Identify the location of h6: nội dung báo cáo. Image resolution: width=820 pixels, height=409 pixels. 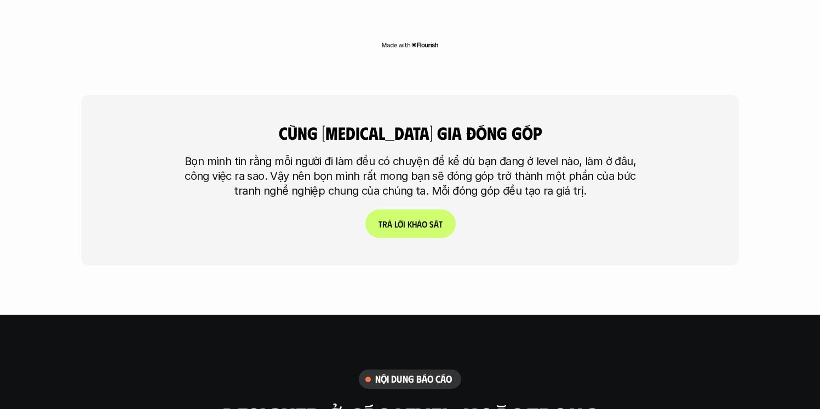
(414, 379).